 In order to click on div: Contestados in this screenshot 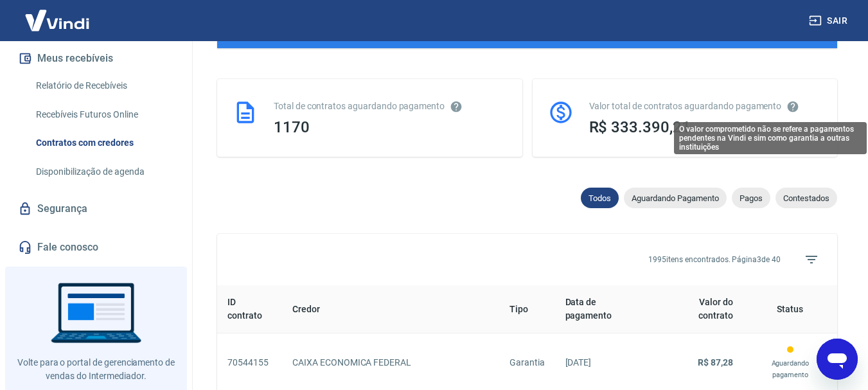, I will do `click(806, 198)`.